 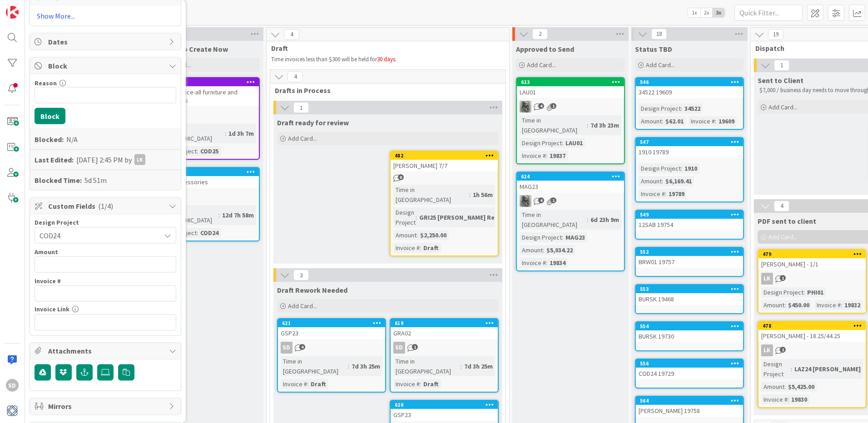 I want to click on span: 1x, so click(x=694, y=12).